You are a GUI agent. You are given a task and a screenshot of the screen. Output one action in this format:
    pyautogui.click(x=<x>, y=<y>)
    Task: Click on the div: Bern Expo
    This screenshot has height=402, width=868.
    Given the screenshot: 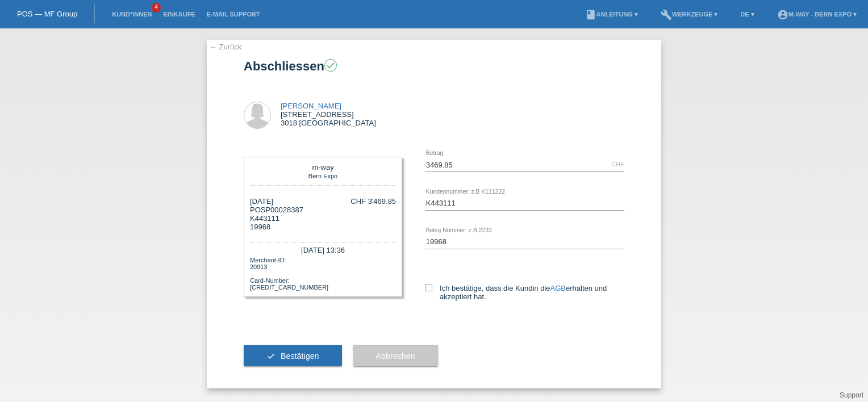 What is the action you would take?
    pyautogui.click(x=323, y=175)
    